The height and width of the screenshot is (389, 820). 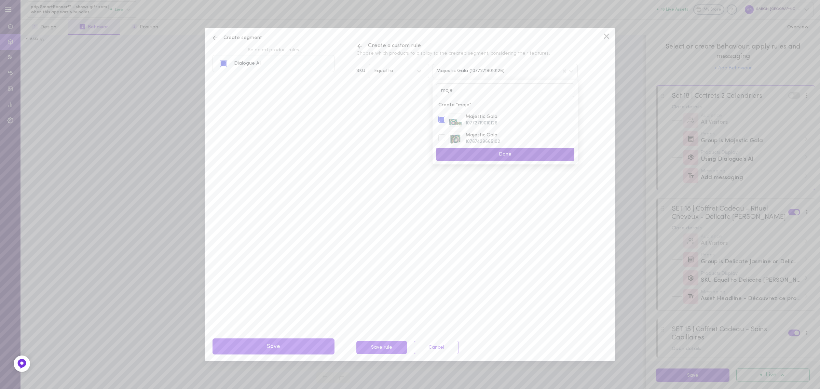 I want to click on span: Create segment, so click(x=237, y=38).